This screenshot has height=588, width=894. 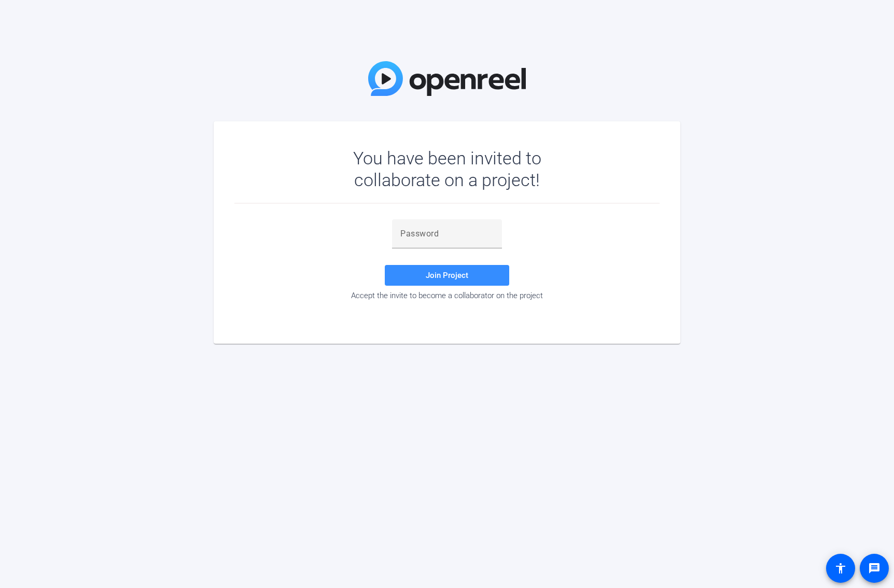 I want to click on span: Join Project, so click(x=447, y=275).